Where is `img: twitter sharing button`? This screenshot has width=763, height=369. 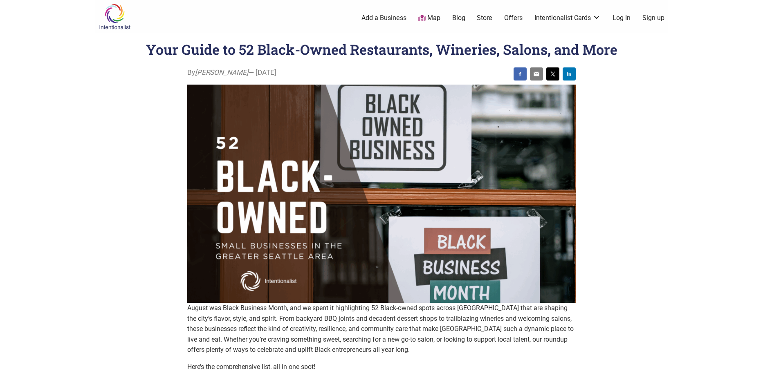
img: twitter sharing button is located at coordinates (553, 74).